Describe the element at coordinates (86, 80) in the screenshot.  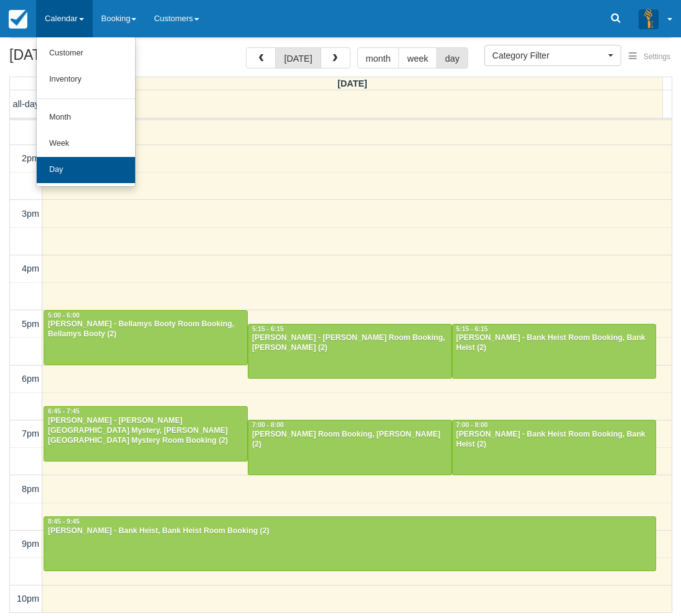
I see `a: Inventory` at that location.